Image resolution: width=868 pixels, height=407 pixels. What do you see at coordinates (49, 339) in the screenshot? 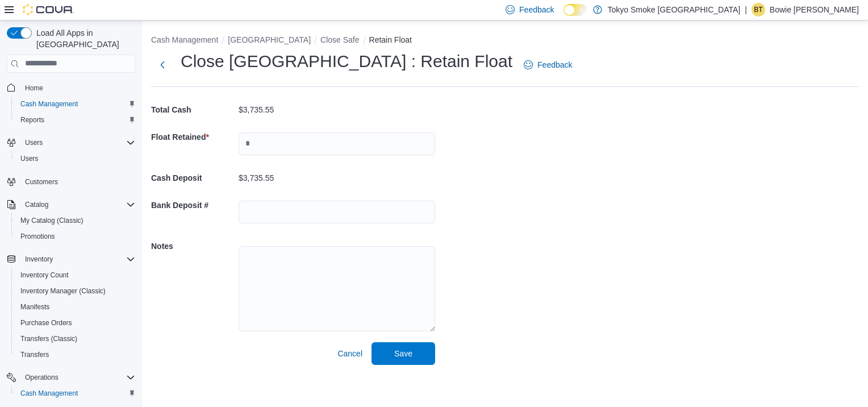
I see `a: Transfers (Classic)` at bounding box center [49, 339].